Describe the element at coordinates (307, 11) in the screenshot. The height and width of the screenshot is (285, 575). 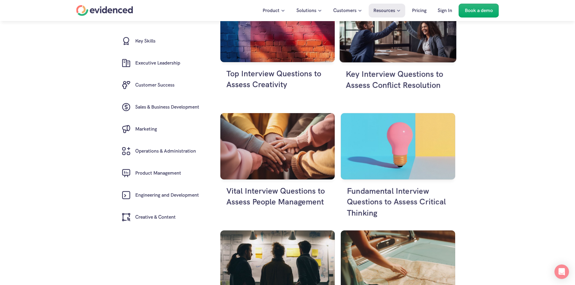
I see `p: Solutions` at that location.